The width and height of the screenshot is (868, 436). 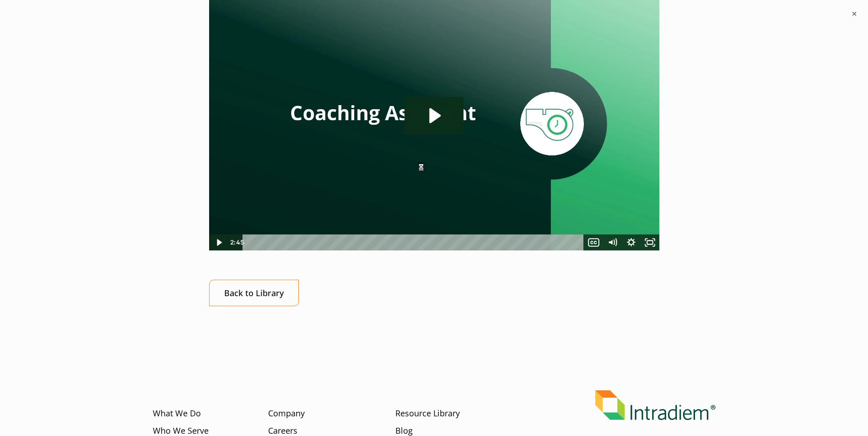 What do you see at coordinates (631, 242) in the screenshot?
I see `button: Show settings menu` at bounding box center [631, 242].